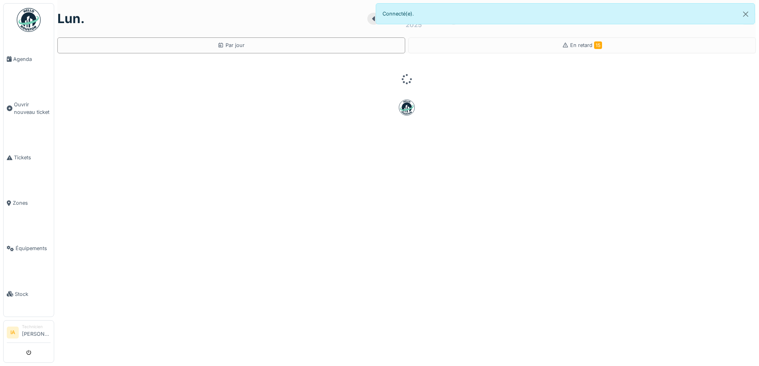 This screenshot has height=366, width=759. Describe the element at coordinates (745, 14) in the screenshot. I see `button: Close` at that location.